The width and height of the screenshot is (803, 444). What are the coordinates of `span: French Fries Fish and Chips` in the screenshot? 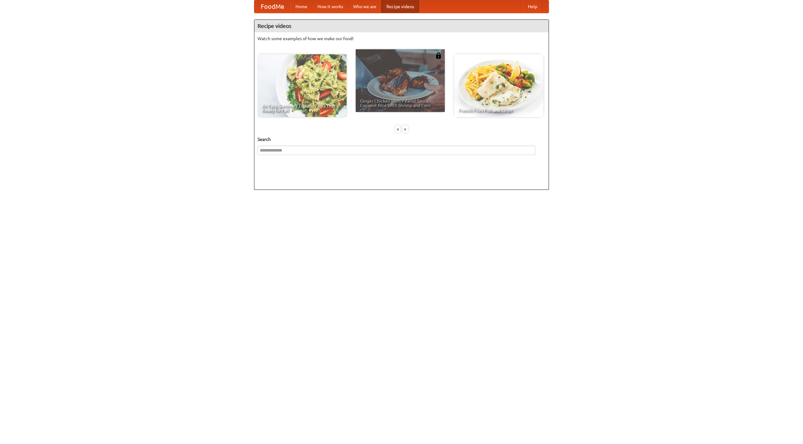 It's located at (499, 110).